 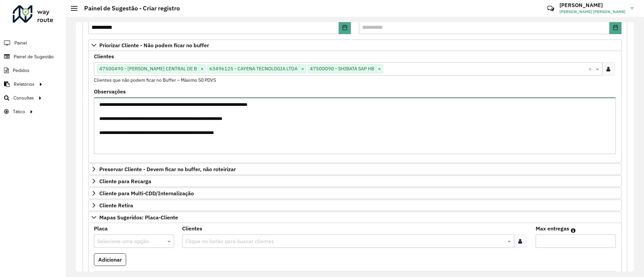 What do you see at coordinates (147, 193) in the screenshot?
I see `span: Cliente para Multi-CDD/Internalização` at bounding box center [147, 193].